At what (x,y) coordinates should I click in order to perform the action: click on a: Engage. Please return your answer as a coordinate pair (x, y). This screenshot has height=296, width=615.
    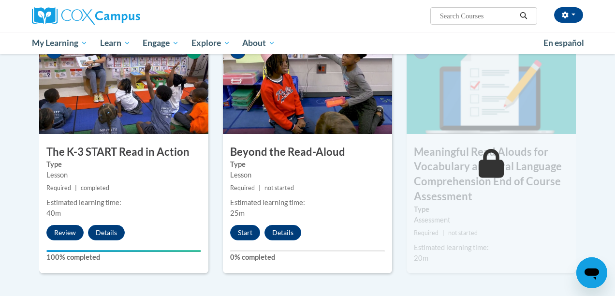
    Looking at the image, I should click on (160, 43).